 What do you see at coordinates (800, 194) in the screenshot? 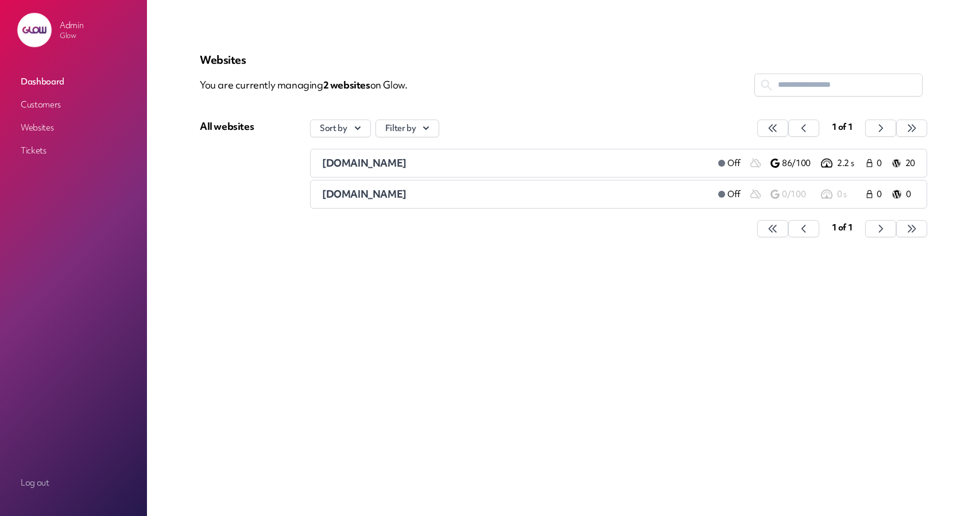
I see `p: 0/100` at bounding box center [800, 194].